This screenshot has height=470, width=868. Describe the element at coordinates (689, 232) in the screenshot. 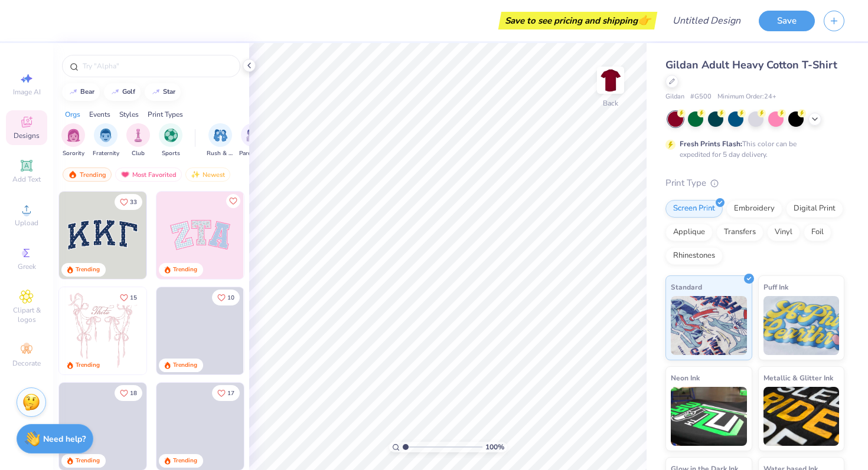

I see `div: Applique` at that location.